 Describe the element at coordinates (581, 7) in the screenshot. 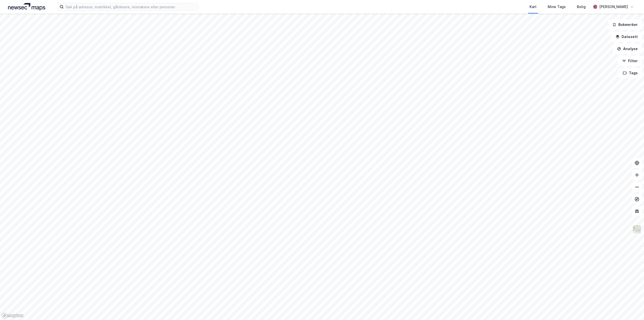

I see `div: Bolig` at that location.